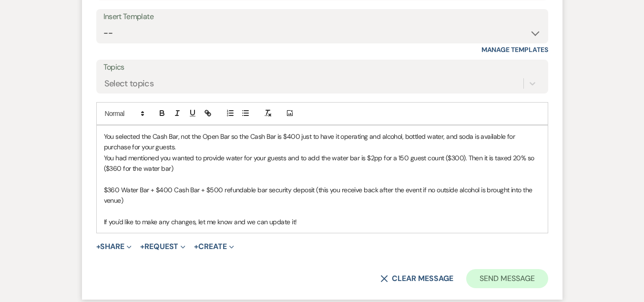  I want to click on label: Topics, so click(322, 68).